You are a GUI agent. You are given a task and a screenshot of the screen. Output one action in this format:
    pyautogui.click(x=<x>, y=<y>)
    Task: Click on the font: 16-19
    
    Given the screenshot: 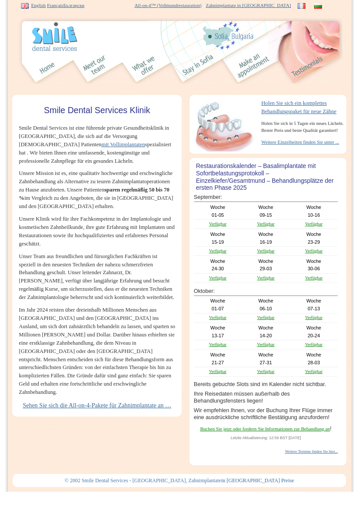 What is the action you would take?
    pyautogui.click(x=266, y=242)
    